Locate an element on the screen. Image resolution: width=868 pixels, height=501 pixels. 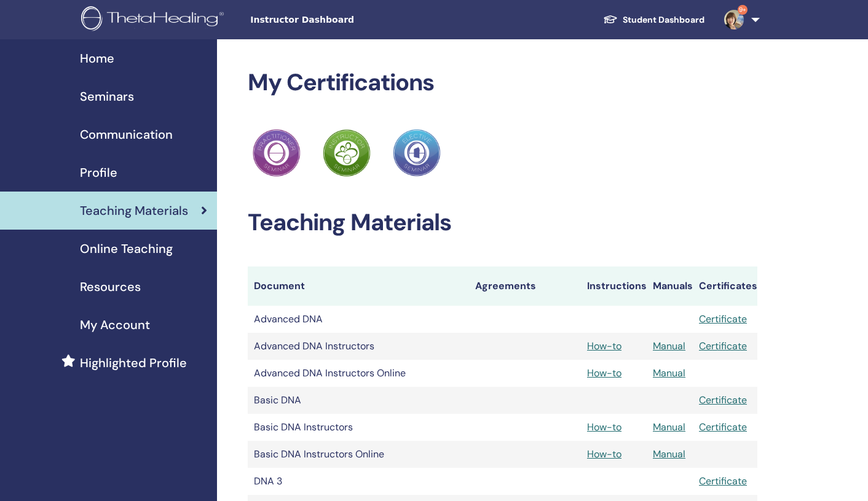
span: Communication is located at coordinates (126, 134).